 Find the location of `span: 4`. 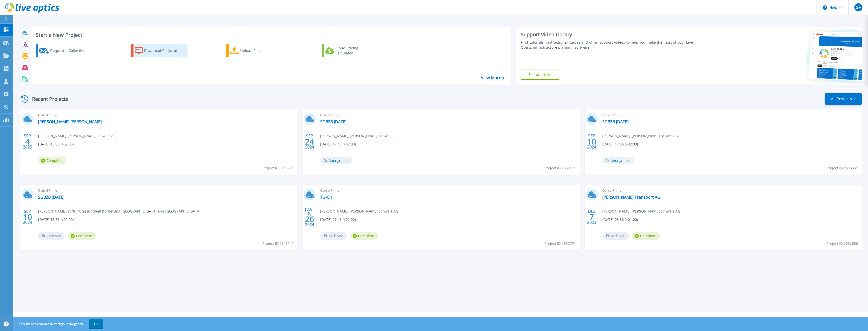

span: 4 is located at coordinates (28, 142).